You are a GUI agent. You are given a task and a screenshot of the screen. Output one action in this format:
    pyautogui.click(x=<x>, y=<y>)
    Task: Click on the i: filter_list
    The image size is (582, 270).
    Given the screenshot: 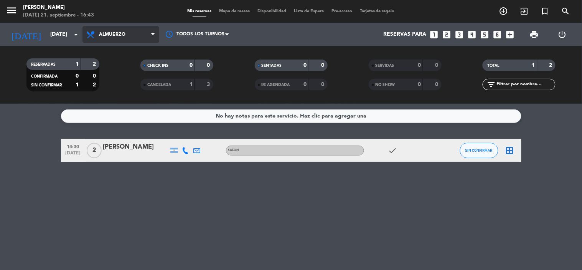 What is the action you would take?
    pyautogui.click(x=491, y=84)
    